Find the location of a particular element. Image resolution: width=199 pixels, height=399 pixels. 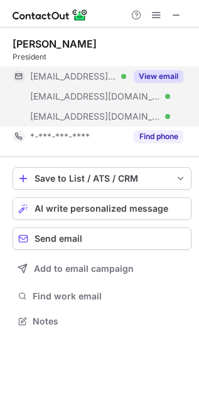

button: save-profile-one-click is located at coordinates (102, 179).